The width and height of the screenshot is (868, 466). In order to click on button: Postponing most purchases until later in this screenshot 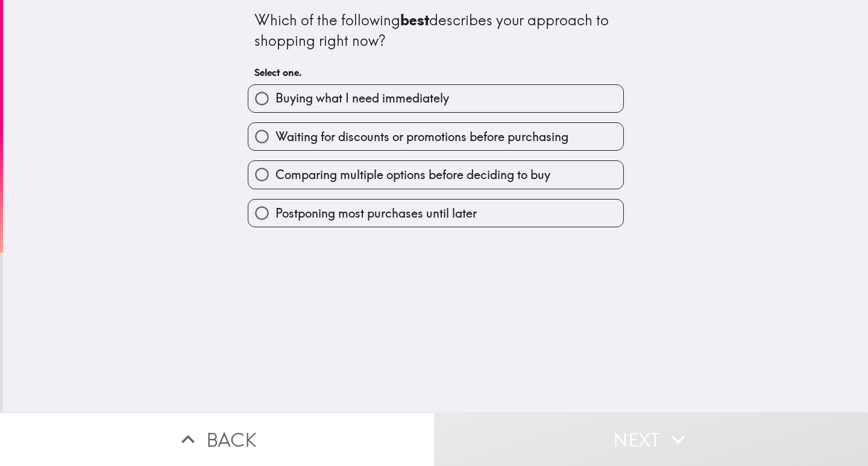, I will do `click(436, 213)`.